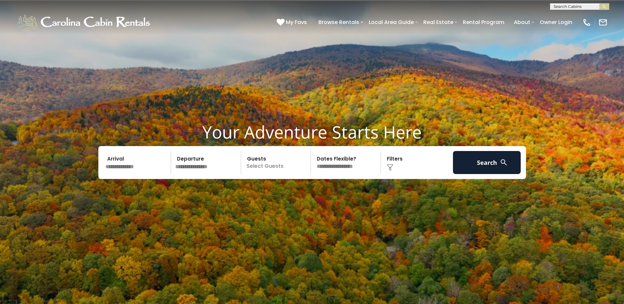 The height and width of the screenshot is (304, 624). Describe the element at coordinates (339, 22) in the screenshot. I see `a: Browse Rentals` at that location.